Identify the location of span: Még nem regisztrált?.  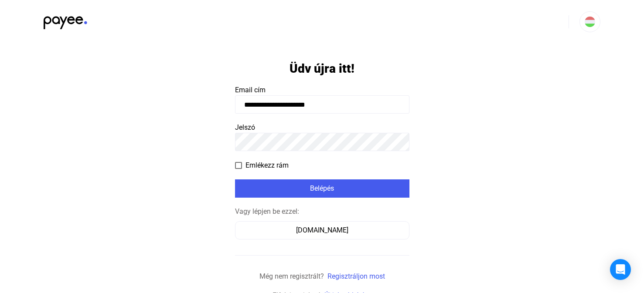
(292, 276).